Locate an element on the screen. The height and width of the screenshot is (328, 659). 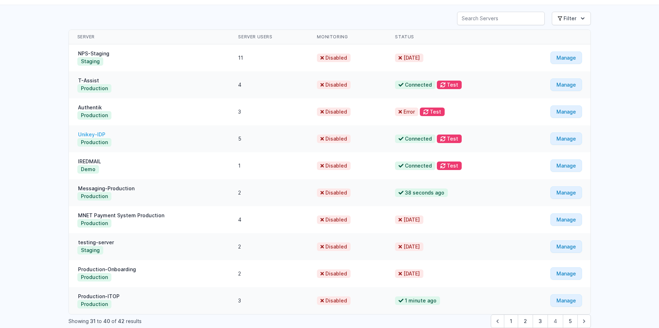
span: results is located at coordinates (134, 321).